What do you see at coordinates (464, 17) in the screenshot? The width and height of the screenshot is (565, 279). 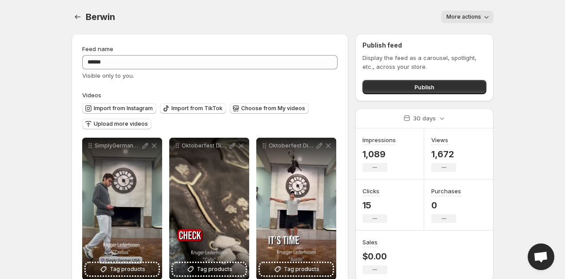 I see `span: More actions` at bounding box center [464, 17].